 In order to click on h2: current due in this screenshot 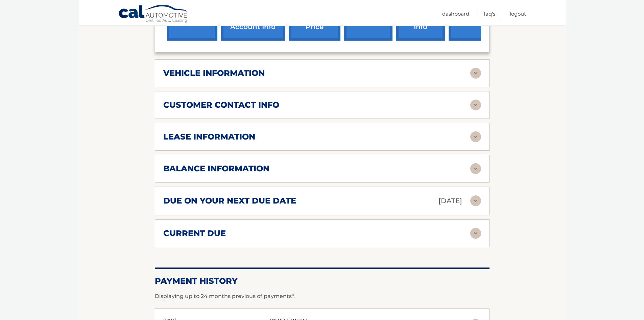, I will do `click(195, 233)`.